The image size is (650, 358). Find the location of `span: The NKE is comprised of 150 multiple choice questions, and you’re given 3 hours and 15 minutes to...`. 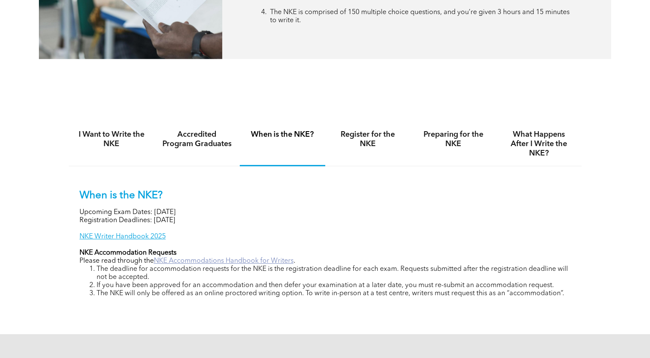

span: The NKE is comprised of 150 multiple choice questions, and you’re given 3 hours and 15 minutes to... is located at coordinates (419, 16).